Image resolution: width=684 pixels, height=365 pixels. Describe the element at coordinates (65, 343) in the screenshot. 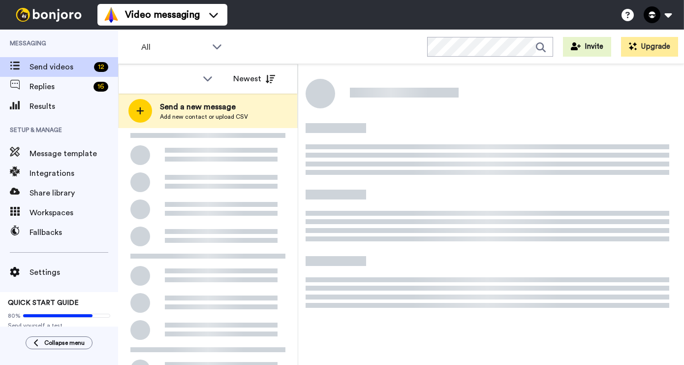

I see `span: Collapse menu` at that location.